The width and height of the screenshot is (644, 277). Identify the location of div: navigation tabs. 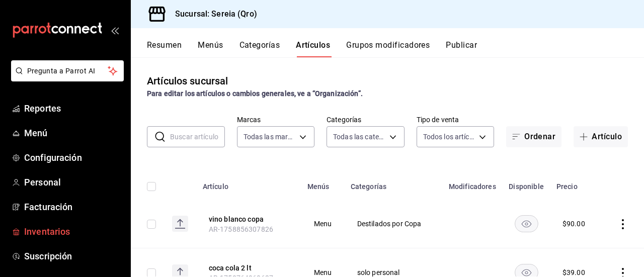
(395, 49).